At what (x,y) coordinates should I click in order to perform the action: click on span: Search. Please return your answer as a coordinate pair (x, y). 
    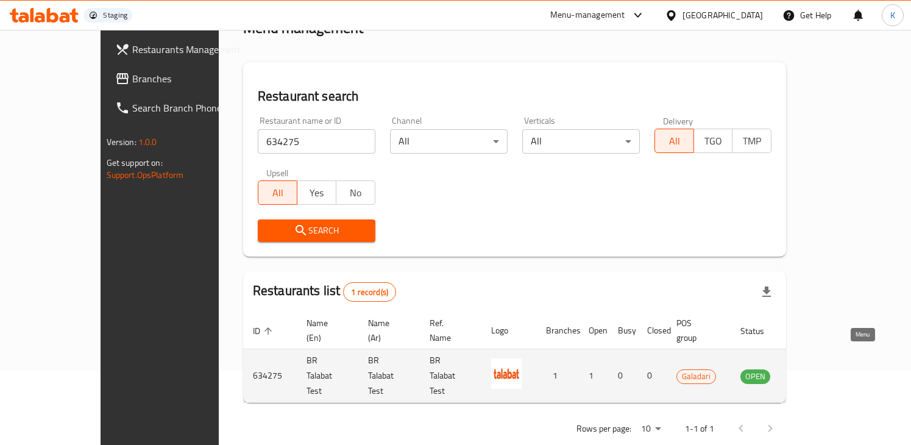
    Looking at the image, I should click on (316, 230).